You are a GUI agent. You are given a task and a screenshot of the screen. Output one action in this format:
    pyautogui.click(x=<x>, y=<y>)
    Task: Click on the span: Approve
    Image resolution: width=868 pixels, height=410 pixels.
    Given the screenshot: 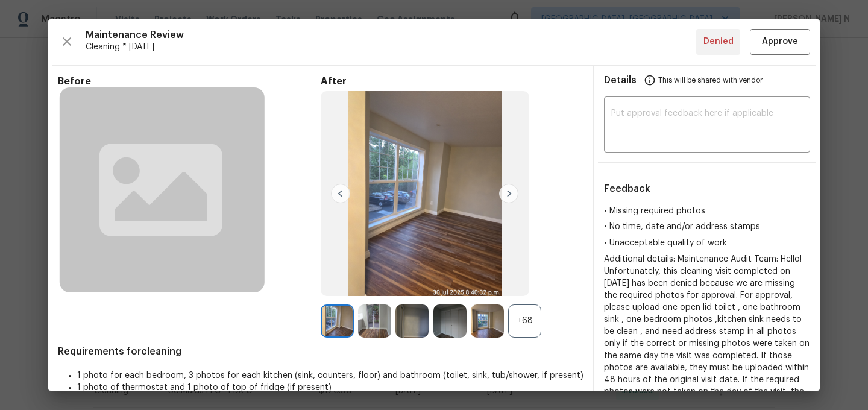 What is the action you would take?
    pyautogui.click(x=780, y=42)
    